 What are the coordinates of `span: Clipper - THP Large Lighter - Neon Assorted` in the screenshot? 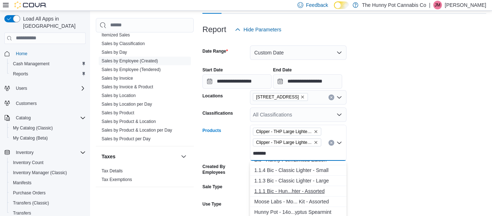 It's located at (284, 131).